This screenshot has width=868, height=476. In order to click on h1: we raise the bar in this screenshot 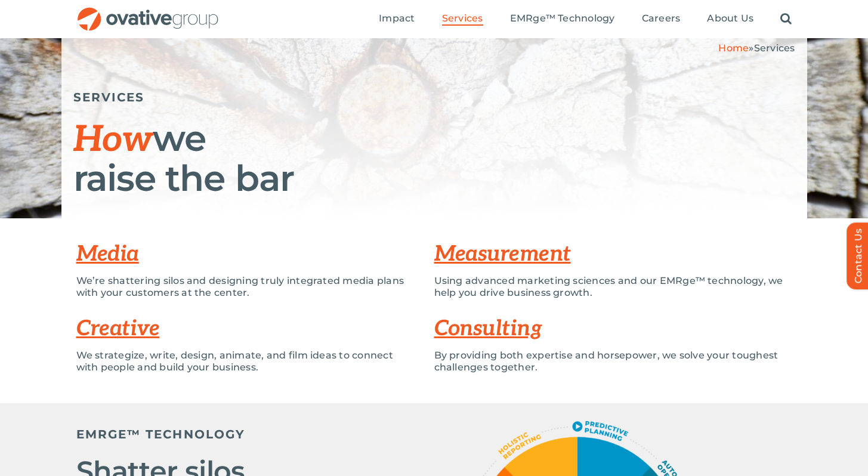, I will do `click(434, 158)`.